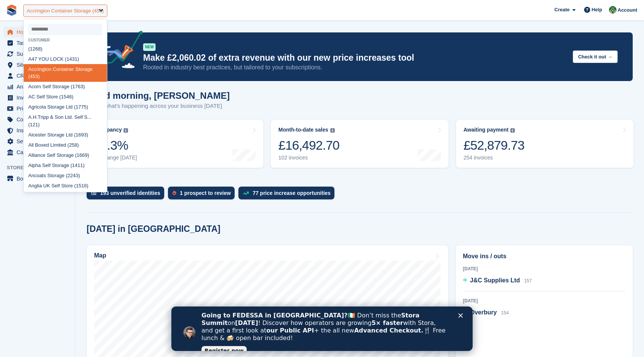 The height and width of the screenshot is (357, 644). Describe the element at coordinates (217, 24) in the screenshot. I see `b: Advanced Checkout.` at that location.